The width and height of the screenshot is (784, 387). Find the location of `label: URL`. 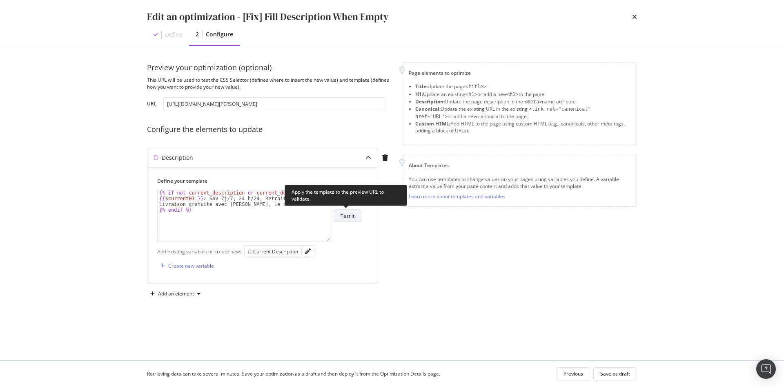

label: URL is located at coordinates (152, 105).